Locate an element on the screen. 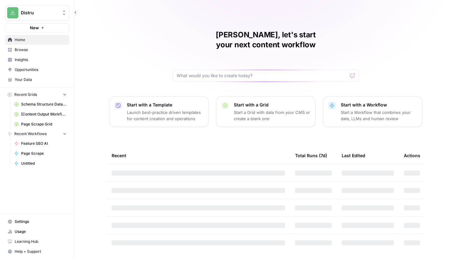  span: Recent Workflows is located at coordinates (30, 134).